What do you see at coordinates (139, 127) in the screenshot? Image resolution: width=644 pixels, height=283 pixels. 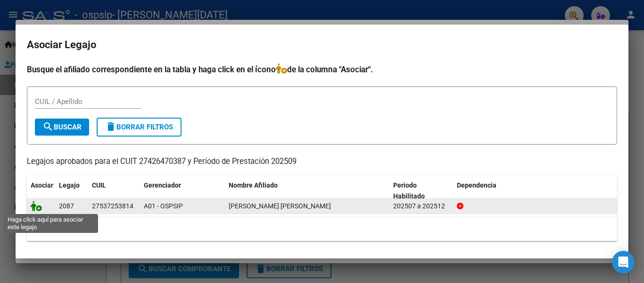 I see `button: Borrar Filtros` at bounding box center [139, 127].